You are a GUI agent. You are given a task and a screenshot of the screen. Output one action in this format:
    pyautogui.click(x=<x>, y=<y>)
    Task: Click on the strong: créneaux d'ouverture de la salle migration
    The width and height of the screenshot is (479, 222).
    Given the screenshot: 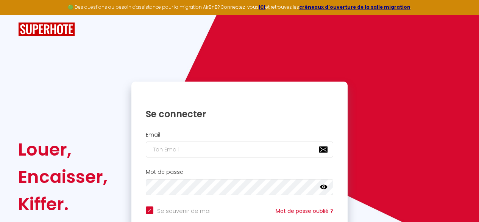 What is the action you would take?
    pyautogui.click(x=355, y=7)
    